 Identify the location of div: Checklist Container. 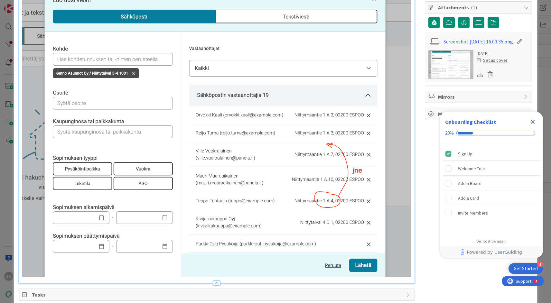
(492, 185).